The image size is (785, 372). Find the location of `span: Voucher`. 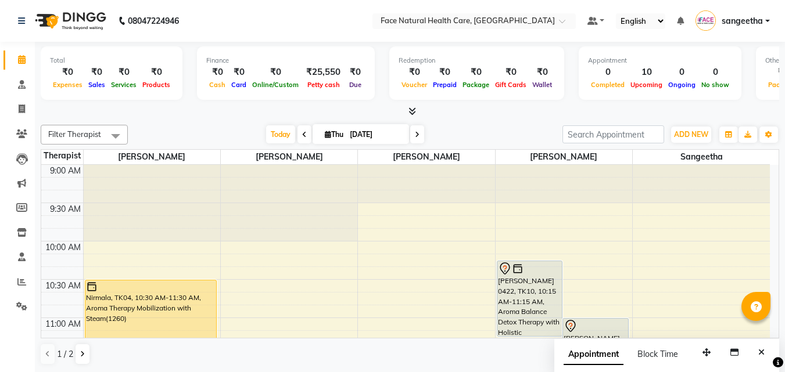

span: Voucher is located at coordinates (414, 85).